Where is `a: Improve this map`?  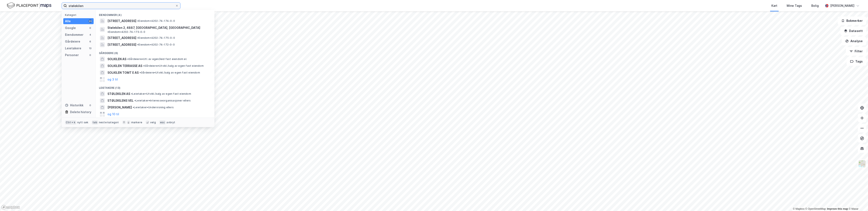 a: Improve this map is located at coordinates (837, 209).